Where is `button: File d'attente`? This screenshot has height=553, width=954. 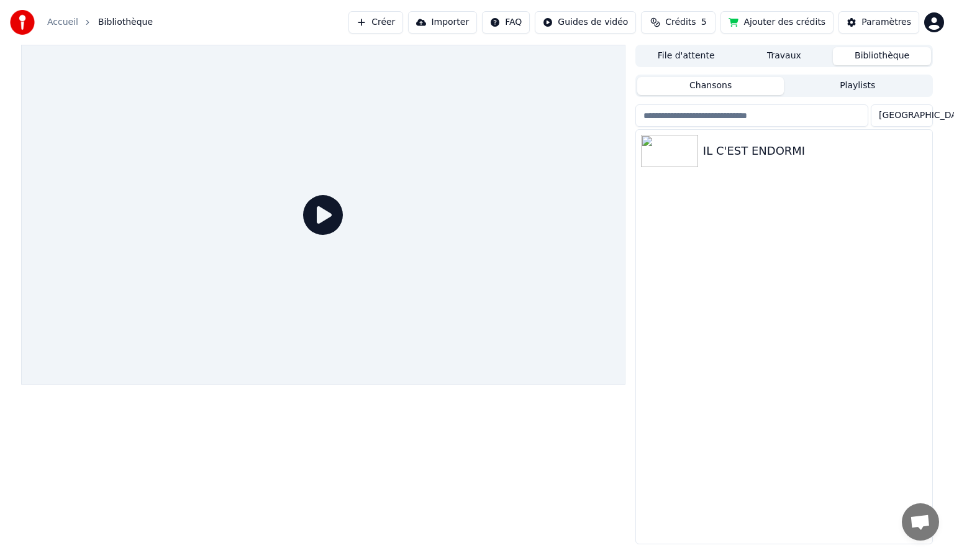 button: File d'attente is located at coordinates (686, 56).